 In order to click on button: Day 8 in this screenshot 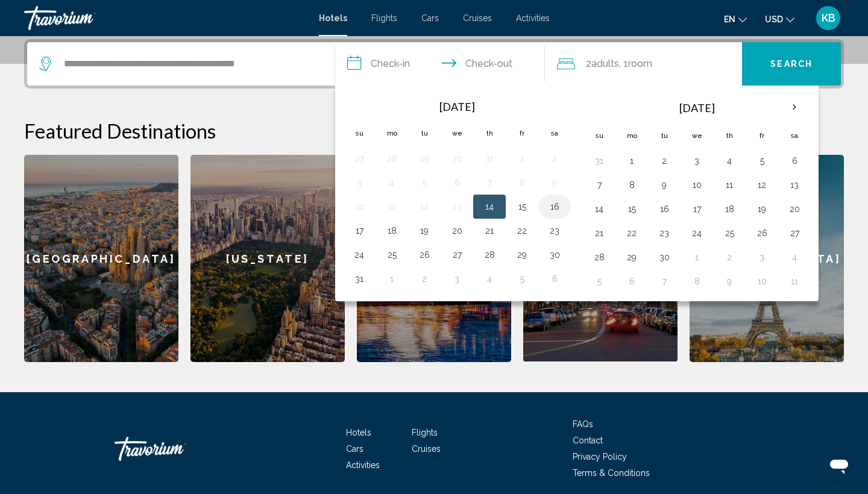, I will do `click(632, 185)`.